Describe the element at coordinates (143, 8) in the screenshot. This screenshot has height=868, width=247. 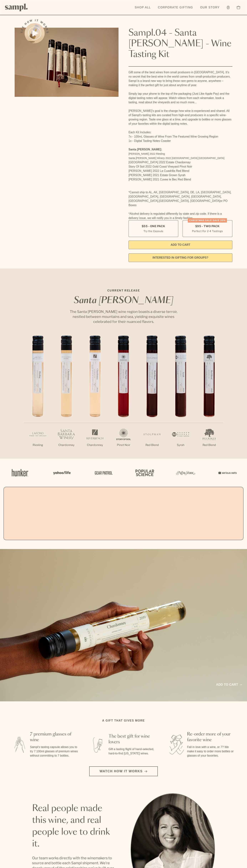
I see `a: Shop All` at that location.